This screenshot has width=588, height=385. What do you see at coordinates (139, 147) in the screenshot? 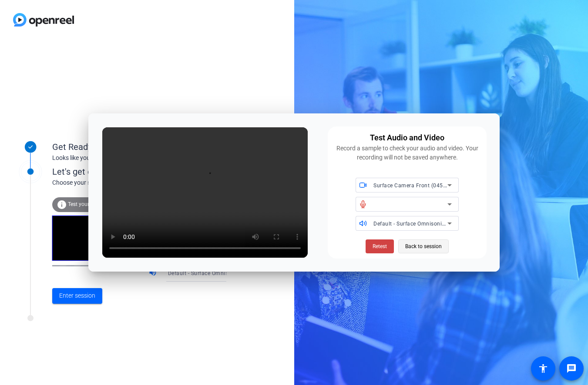
I see `div: Get Ready!` at bounding box center [139, 147].